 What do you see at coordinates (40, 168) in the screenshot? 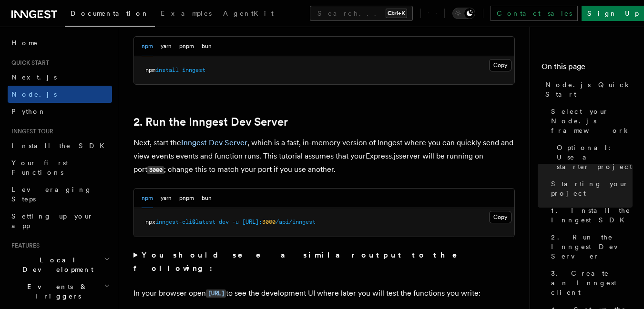
I see `span: Your first Functions` at bounding box center [40, 168].